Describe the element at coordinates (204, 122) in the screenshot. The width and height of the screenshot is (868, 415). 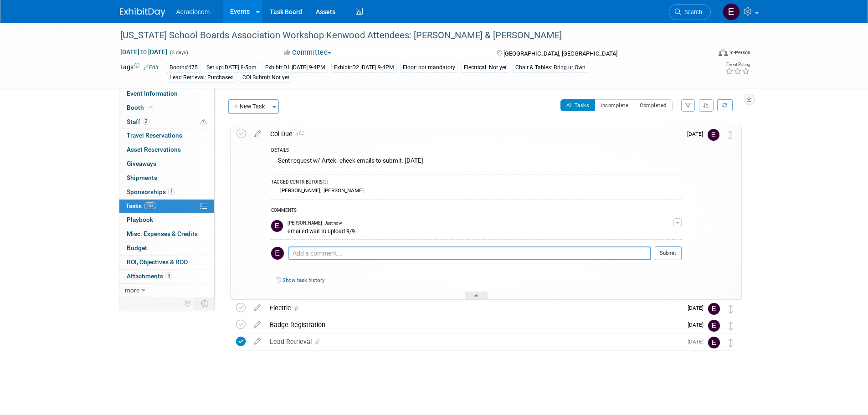
I see `span: Potential Scheduling Conflict -- at least one attendee is tagged in another overlapping event.` at that location.